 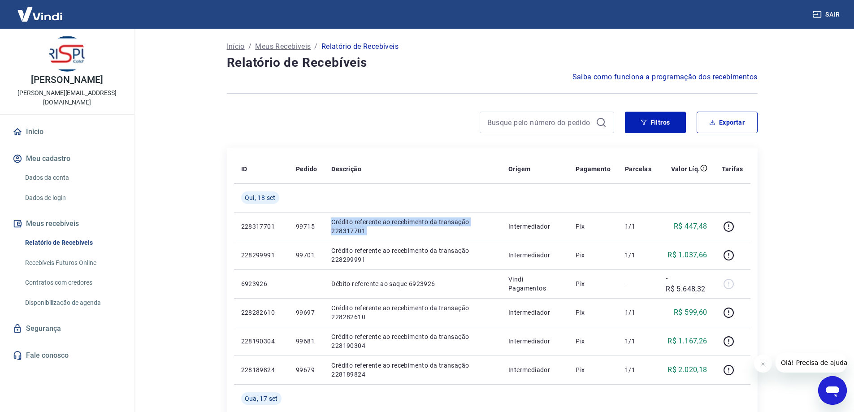 I want to click on button: Meus recebíveis, so click(x=67, y=224).